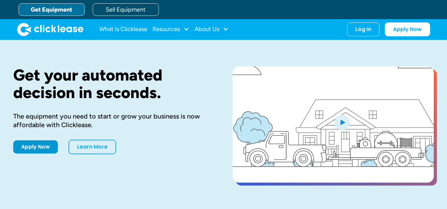 This screenshot has width=447, height=209. I want to click on div: About Us, so click(211, 29).